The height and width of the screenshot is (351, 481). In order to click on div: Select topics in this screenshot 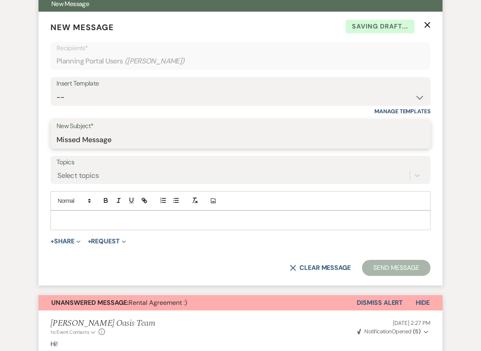, I will do `click(78, 175)`.